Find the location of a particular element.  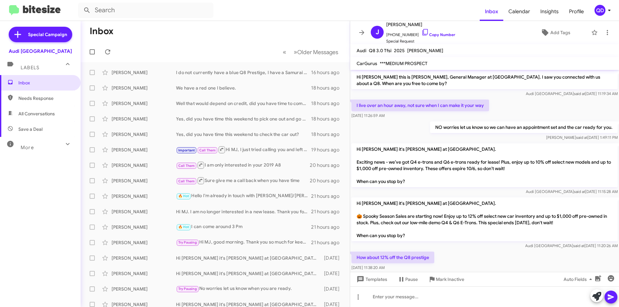

span: Mark Inactive is located at coordinates (450, 280).